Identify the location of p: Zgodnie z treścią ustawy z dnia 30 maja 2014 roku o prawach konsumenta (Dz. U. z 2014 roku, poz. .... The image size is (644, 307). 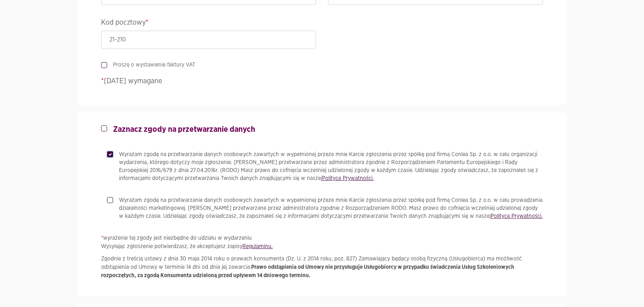
(322, 267).